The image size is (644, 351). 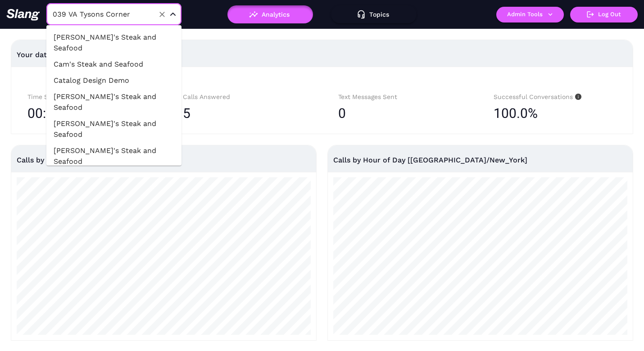 I want to click on span: 100.0%, so click(x=516, y=114).